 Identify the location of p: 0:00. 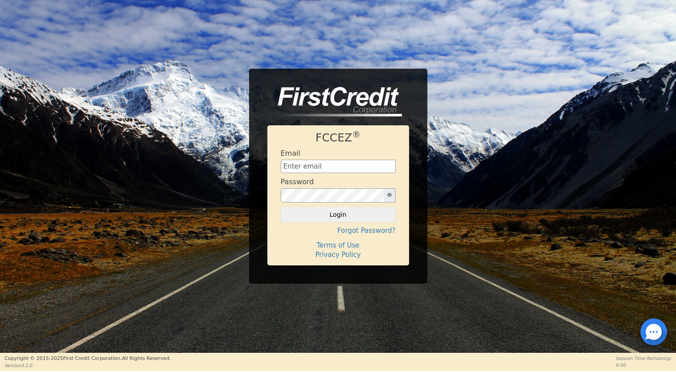
(644, 365).